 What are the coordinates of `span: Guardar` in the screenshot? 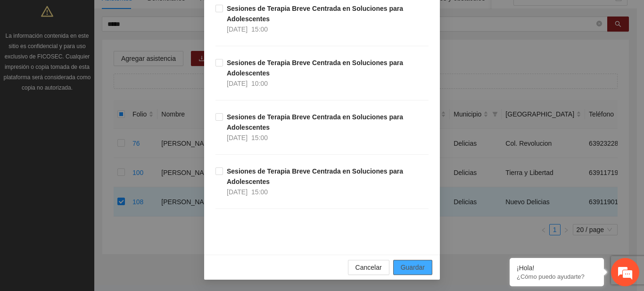 It's located at (413, 267).